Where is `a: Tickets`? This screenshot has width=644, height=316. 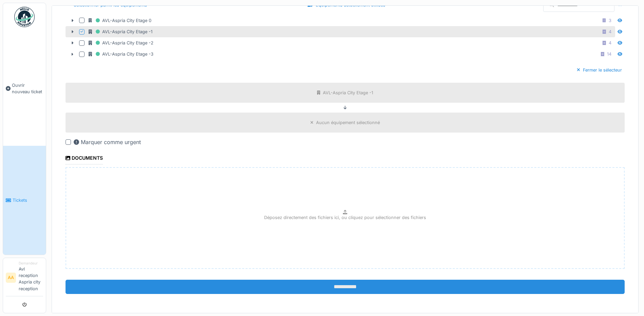
a: Tickets is located at coordinates (25, 200).